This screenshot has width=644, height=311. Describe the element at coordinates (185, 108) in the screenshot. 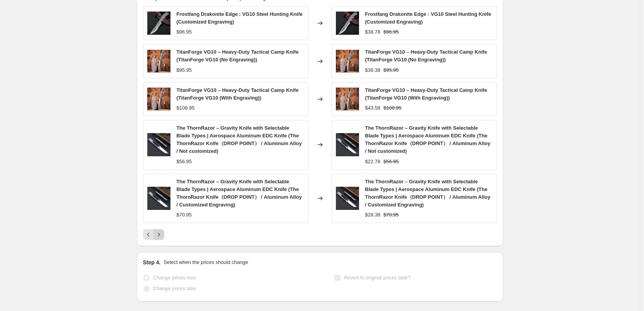

I see `div: $108.95` at that location.